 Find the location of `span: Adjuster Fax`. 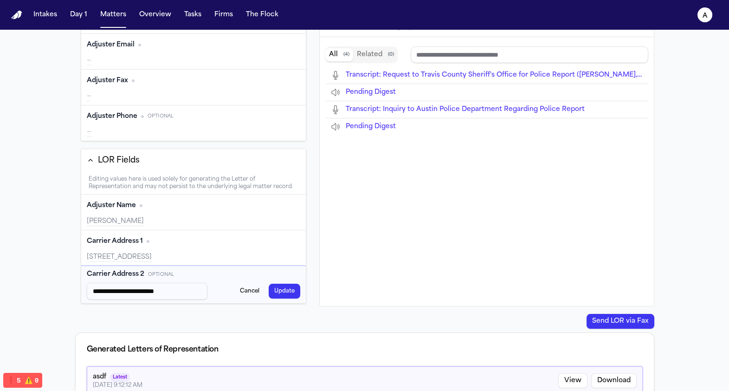

span: Adjuster Fax is located at coordinates (107, 81).